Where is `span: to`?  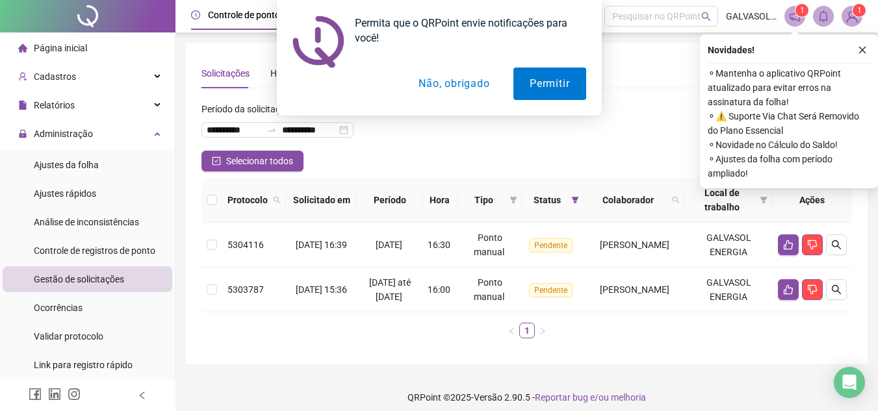 span: to is located at coordinates (272, 130).